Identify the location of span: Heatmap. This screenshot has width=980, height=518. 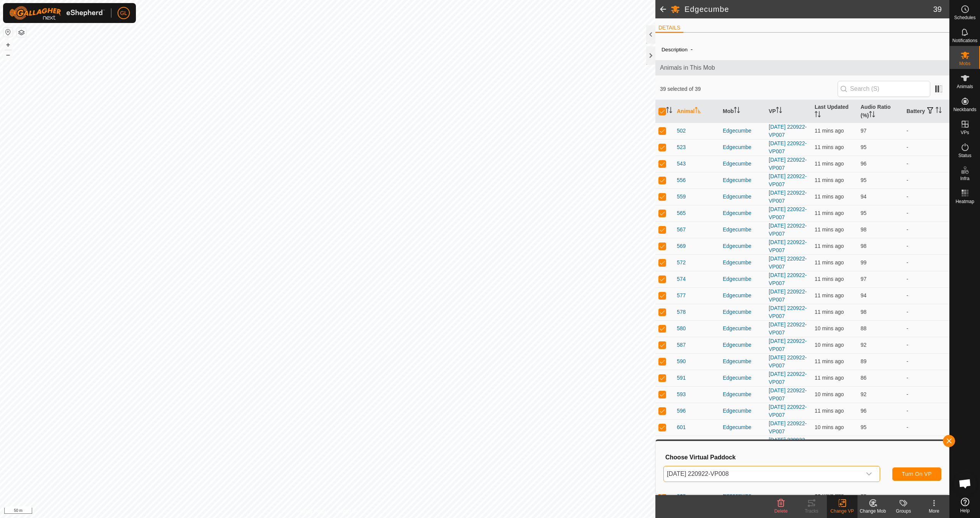
(965, 202).